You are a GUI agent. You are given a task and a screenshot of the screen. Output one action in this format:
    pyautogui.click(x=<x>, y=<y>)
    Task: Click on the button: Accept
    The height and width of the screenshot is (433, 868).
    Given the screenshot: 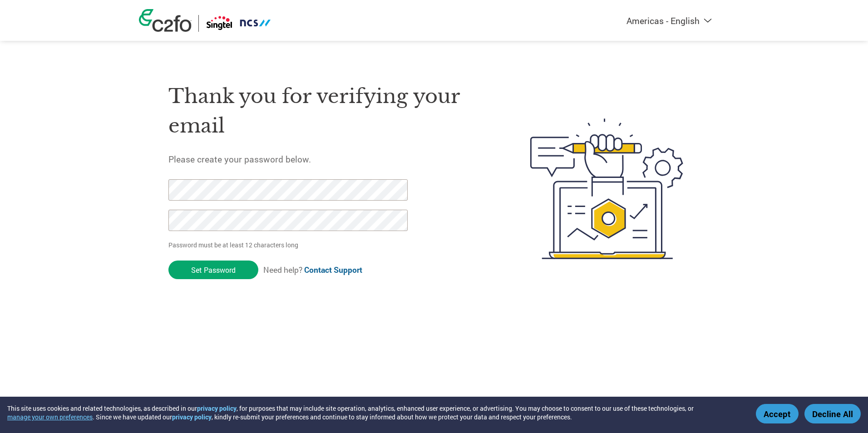 What is the action you would take?
    pyautogui.click(x=777, y=413)
    